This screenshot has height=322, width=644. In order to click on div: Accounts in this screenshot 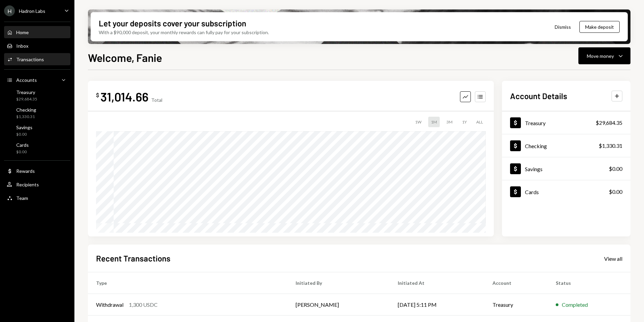, I will do `click(27, 80)`.